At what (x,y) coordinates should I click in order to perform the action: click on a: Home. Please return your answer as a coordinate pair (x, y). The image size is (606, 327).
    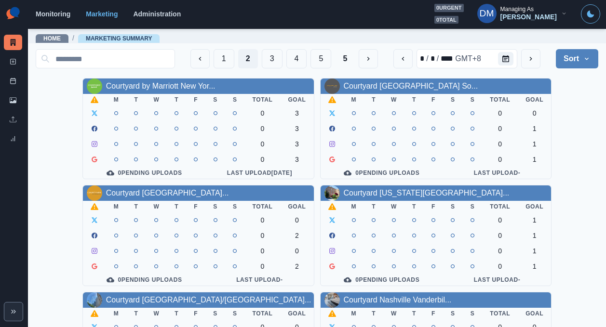
    Looking at the image, I should click on (52, 39).